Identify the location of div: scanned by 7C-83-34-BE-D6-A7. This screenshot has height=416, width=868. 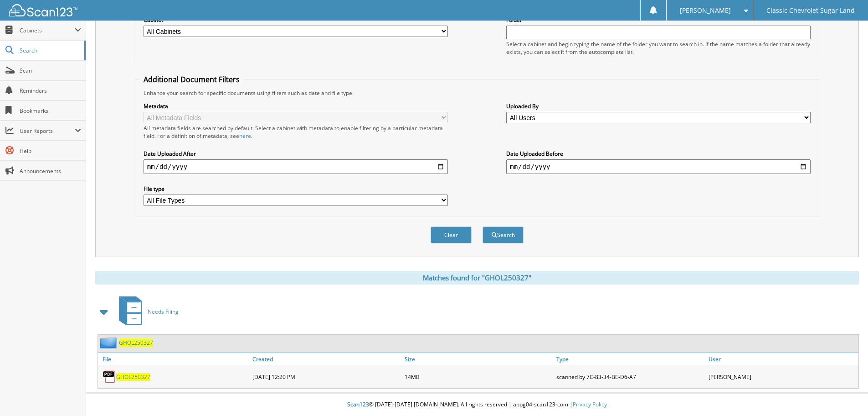
(631, 377).